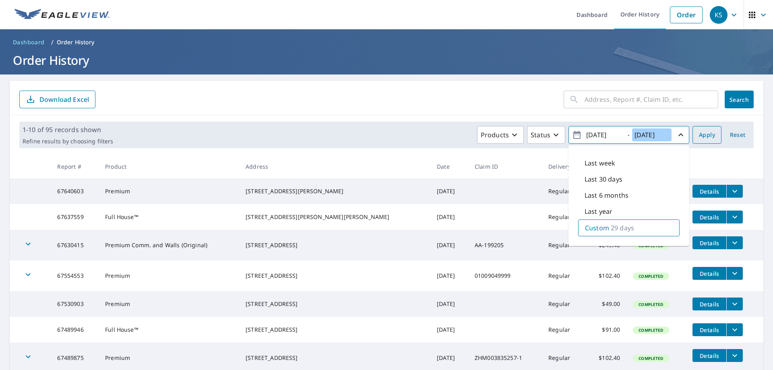 This screenshot has width=773, height=370. What do you see at coordinates (737, 135) in the screenshot?
I see `button: Reset` at bounding box center [737, 135].